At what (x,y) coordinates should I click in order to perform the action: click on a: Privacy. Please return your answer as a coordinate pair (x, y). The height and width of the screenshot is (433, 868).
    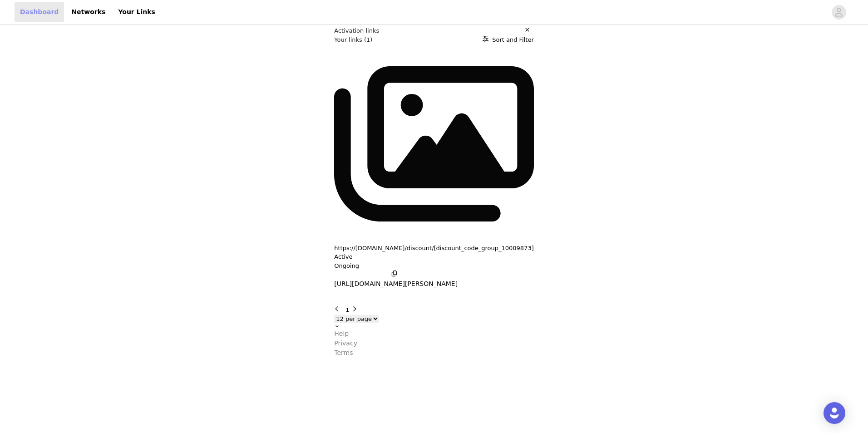
    Looking at the image, I should click on (434, 343).